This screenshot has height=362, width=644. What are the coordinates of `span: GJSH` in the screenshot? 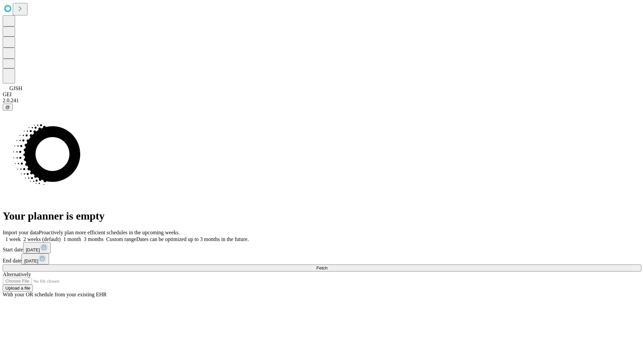 It's located at (16, 88).